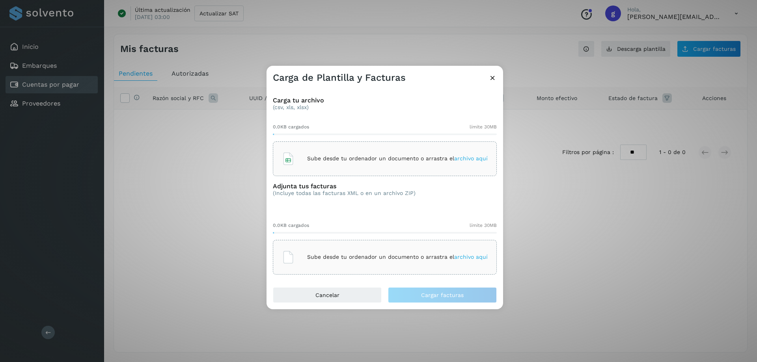 The width and height of the screenshot is (757, 362). I want to click on span: Cancelar, so click(327, 295).